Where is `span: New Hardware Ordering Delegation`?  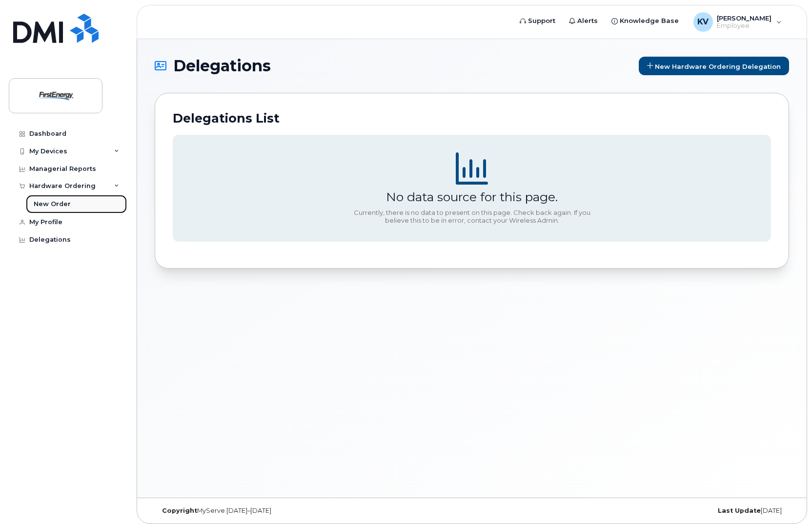 span: New Hardware Ordering Delegation is located at coordinates (718, 66).